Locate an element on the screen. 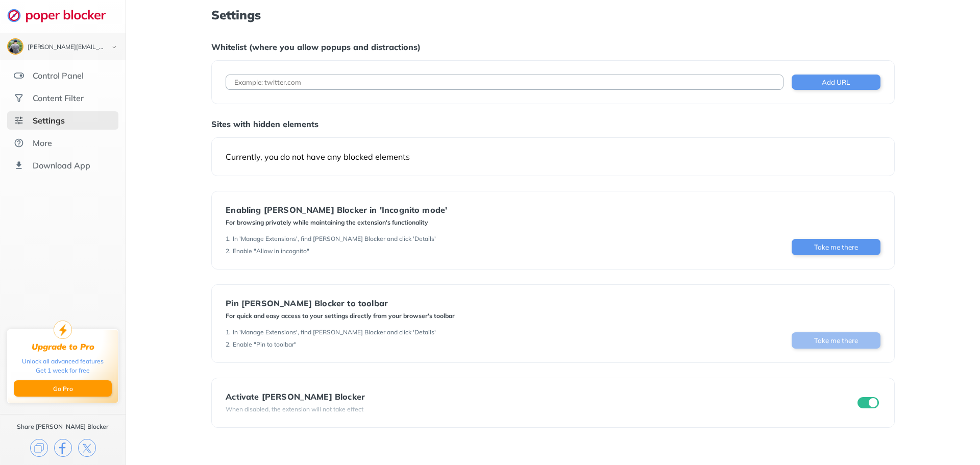 The height and width of the screenshot is (465, 980). div: Download App is located at coordinates (61, 166).